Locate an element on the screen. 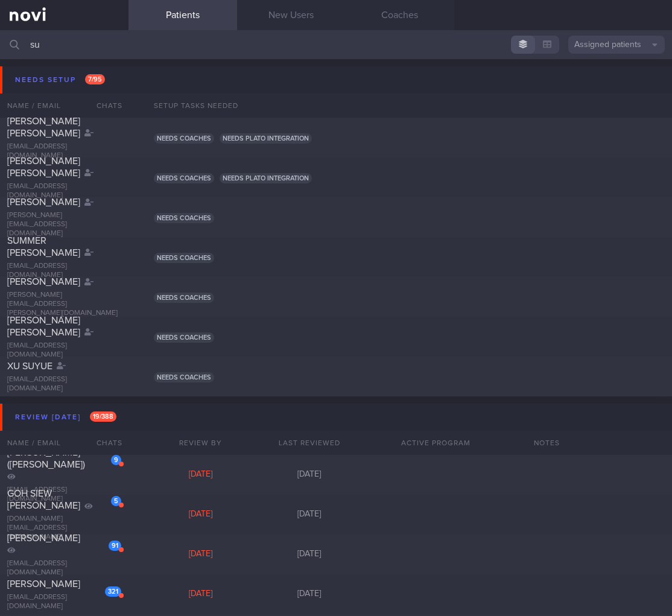  span: XU SUYUE is located at coordinates (30, 366).